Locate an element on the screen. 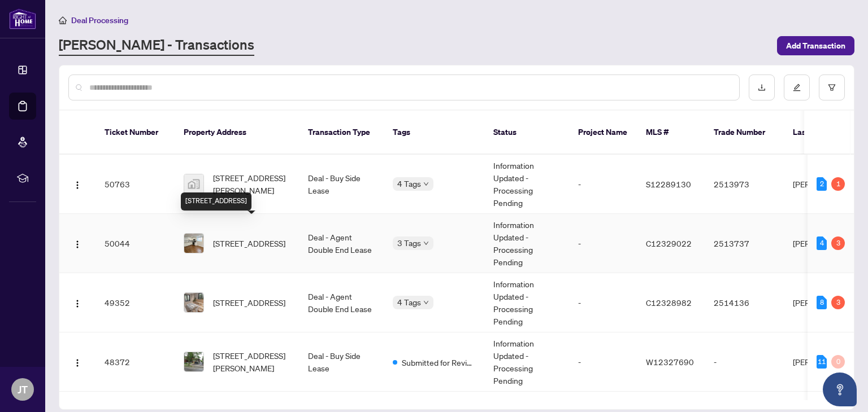  div: 1 is located at coordinates (838, 185).